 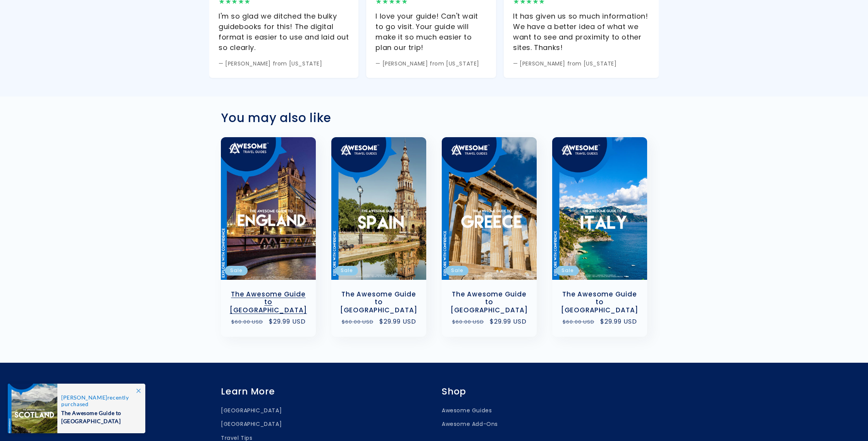 I want to click on div: I'm so glad we ditched the bulky guidebooks for this! The digital format is easier to use and lai..., so click(x=284, y=32).